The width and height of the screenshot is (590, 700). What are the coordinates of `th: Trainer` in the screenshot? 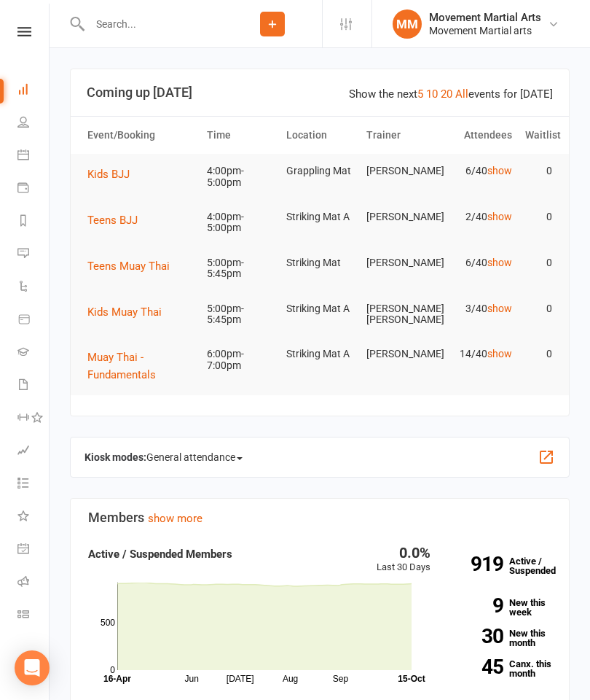 It's located at (399, 135).